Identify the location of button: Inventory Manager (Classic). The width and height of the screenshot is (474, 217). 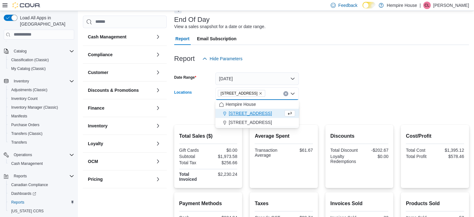
(41, 107).